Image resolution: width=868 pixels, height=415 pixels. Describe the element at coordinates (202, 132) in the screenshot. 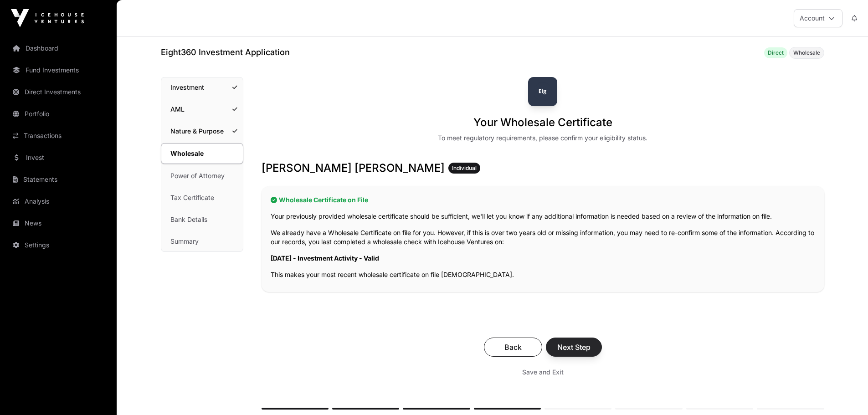

I see `a: Nature & Purpose` at that location.